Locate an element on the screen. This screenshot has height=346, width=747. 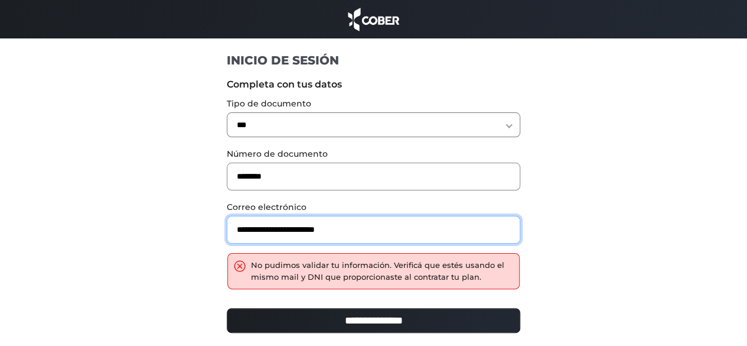
img: cober_marca.png is located at coordinates (374, 19).